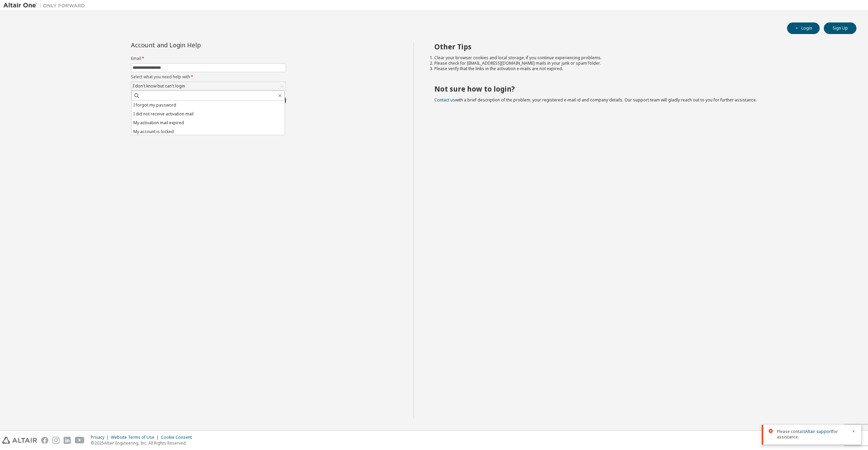 The width and height of the screenshot is (868, 450). What do you see at coordinates (143, 443) in the screenshot?
I see `p: © 2025 Altair Engineering, Inc. All Rights Reserved.` at bounding box center [143, 443].